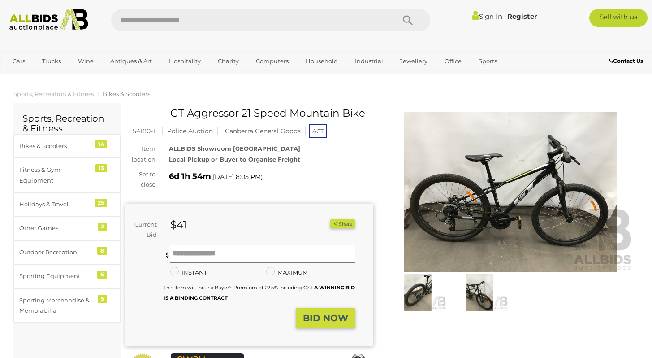 The image size is (652, 358). Describe the element at coordinates (522, 16) in the screenshot. I see `a: Register` at that location.